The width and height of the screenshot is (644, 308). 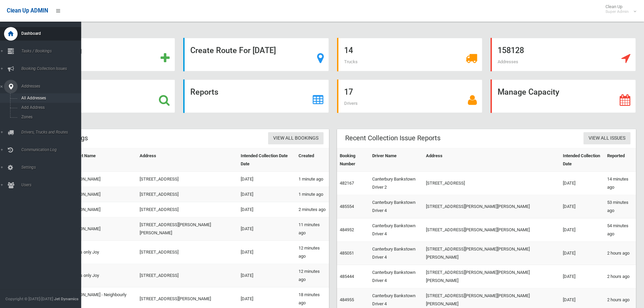 I want to click on strong: Reports, so click(x=204, y=92).